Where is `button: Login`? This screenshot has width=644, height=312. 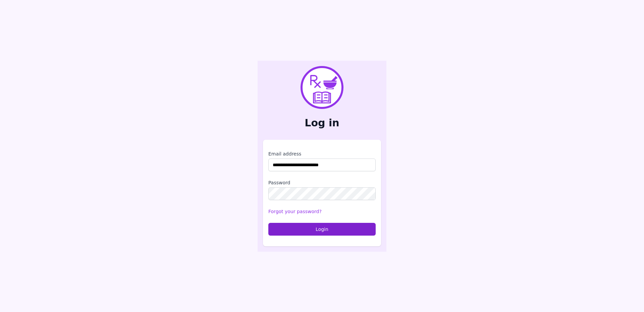
button: Login is located at coordinates (322, 229).